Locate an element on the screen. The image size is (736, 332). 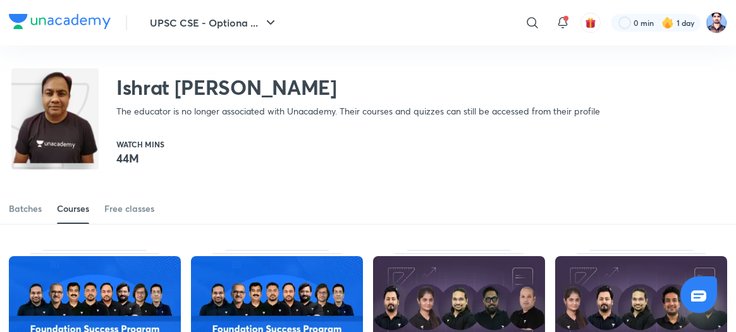
div: Free classes is located at coordinates (129, 209).